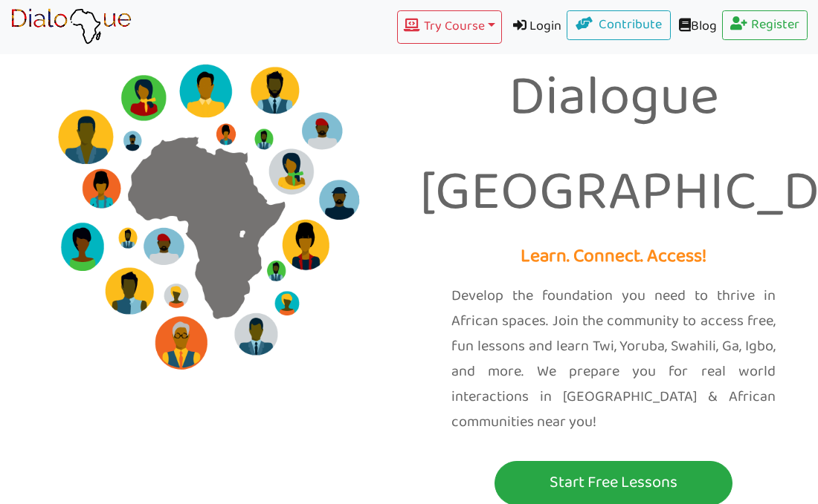  Describe the element at coordinates (619, 25) in the screenshot. I see `a: Contribute` at that location.